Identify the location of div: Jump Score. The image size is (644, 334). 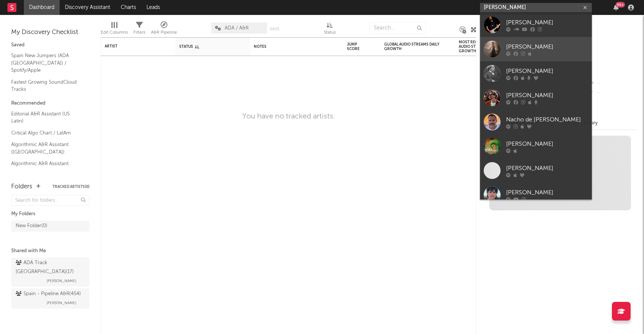
(356, 47).